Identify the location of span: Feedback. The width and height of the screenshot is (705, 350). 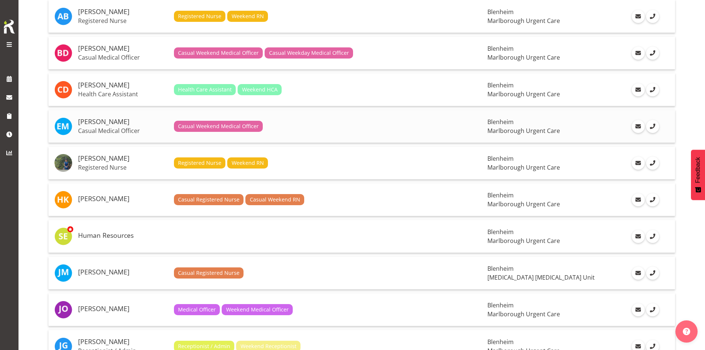
(698, 170).